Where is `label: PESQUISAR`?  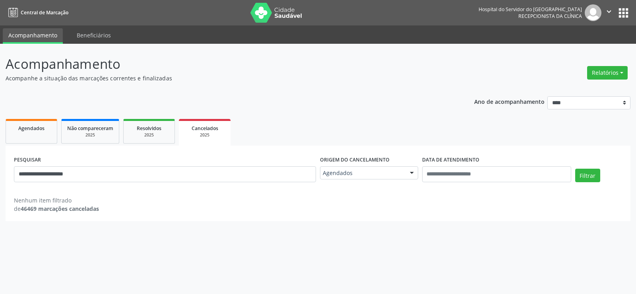 label: PESQUISAR is located at coordinates (27, 160).